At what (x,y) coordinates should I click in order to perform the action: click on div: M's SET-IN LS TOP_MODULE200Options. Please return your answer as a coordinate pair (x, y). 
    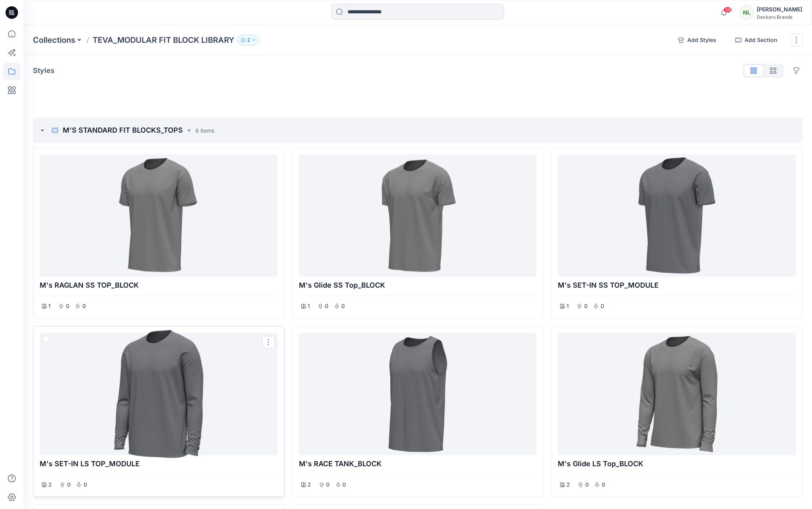
    Looking at the image, I should click on (159, 411).